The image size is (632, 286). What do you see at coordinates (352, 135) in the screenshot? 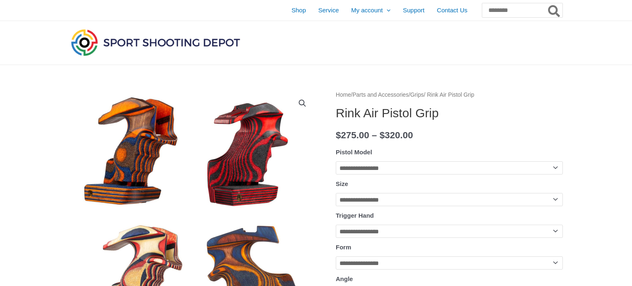
I see `bdi: 275.00` at bounding box center [352, 135].